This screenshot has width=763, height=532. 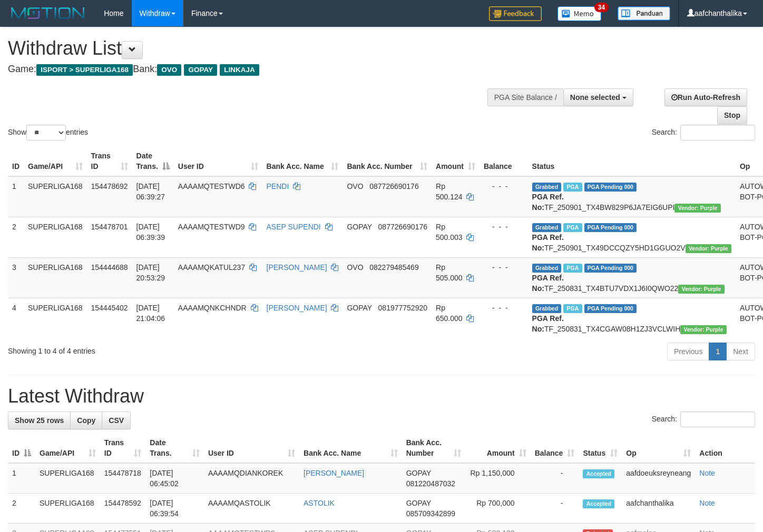 What do you see at coordinates (707, 503) in the screenshot?
I see `a: Note` at bounding box center [707, 503].